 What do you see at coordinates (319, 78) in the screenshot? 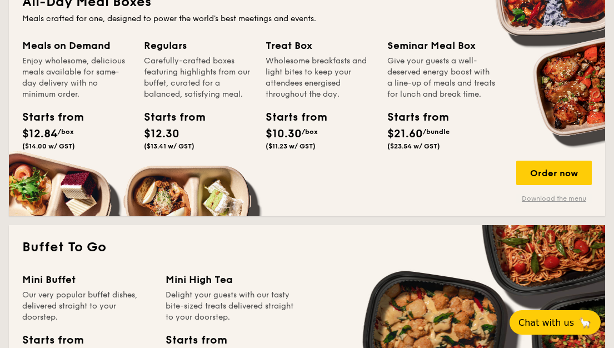
I see `div: Wholesome breakfasts and light bites to keep your attendees energised throughout the day.` at bounding box center [319, 78].